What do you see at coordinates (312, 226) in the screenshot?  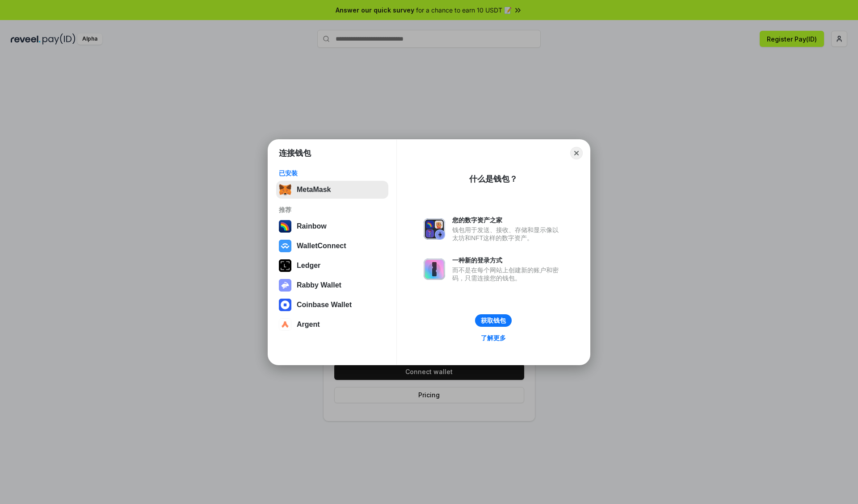 I see `div: Rainbow` at bounding box center [312, 226].